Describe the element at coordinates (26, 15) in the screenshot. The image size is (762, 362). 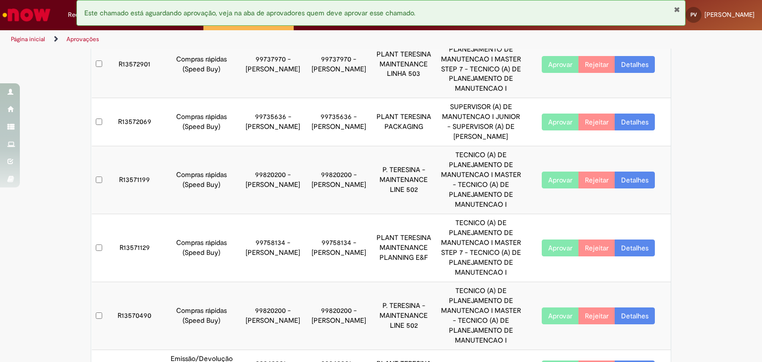
I see `img: ServiceNow` at that location.